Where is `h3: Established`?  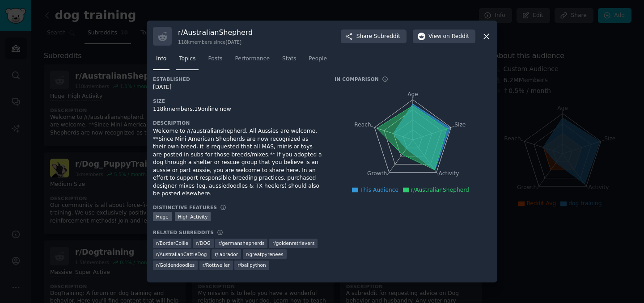
h3: Established is located at coordinates (237, 79).